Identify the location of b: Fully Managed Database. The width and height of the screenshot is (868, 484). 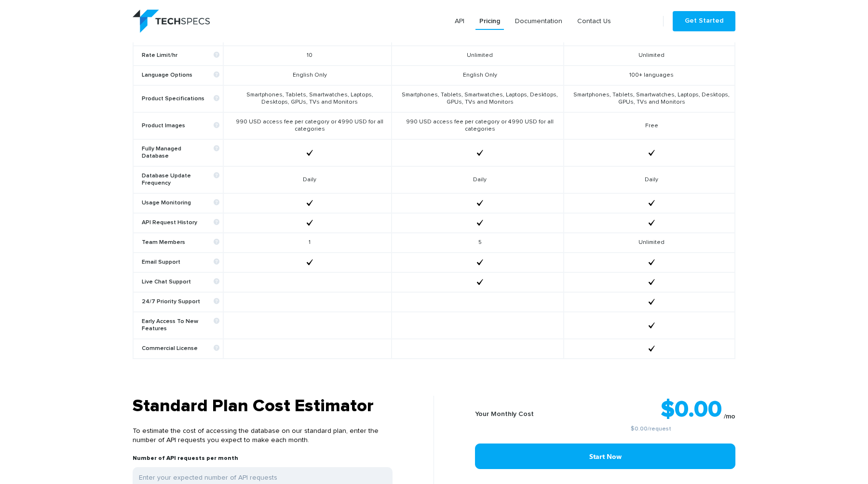
(180, 153).